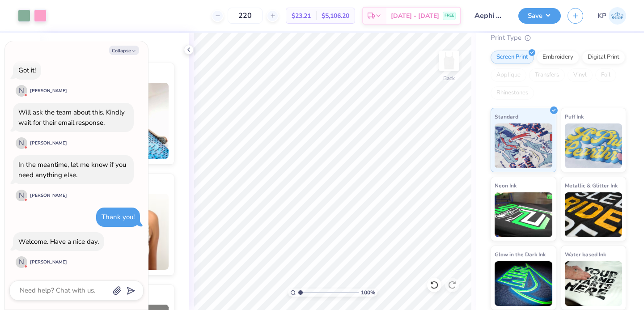  I want to click on span: Metallic & Glitter Ink, so click(591, 185).